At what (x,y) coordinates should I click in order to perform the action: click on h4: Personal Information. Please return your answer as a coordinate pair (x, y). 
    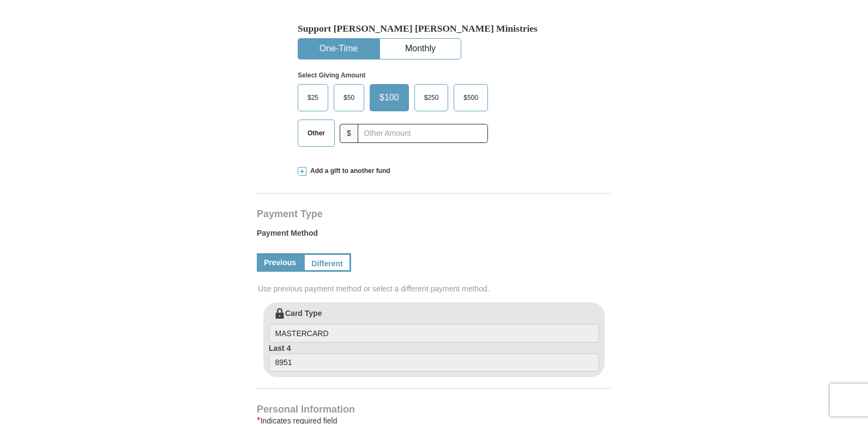
    Looking at the image, I should click on (434, 409).